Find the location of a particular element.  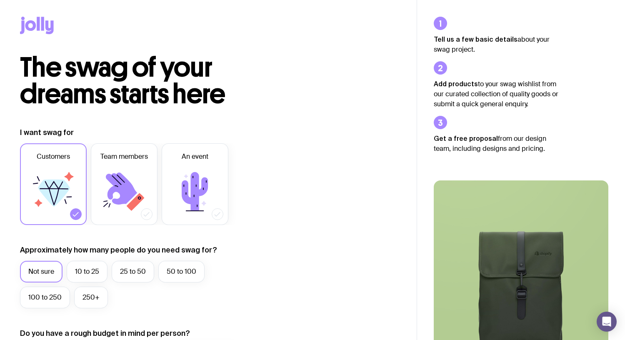

strong: Add products is located at coordinates (456, 84).